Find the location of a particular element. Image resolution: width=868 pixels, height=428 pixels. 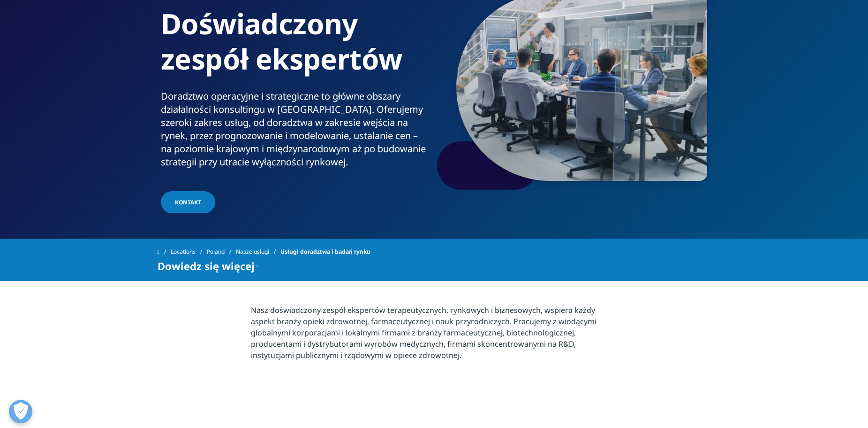

span: Dowiedz się więcej is located at coordinates (206, 266).